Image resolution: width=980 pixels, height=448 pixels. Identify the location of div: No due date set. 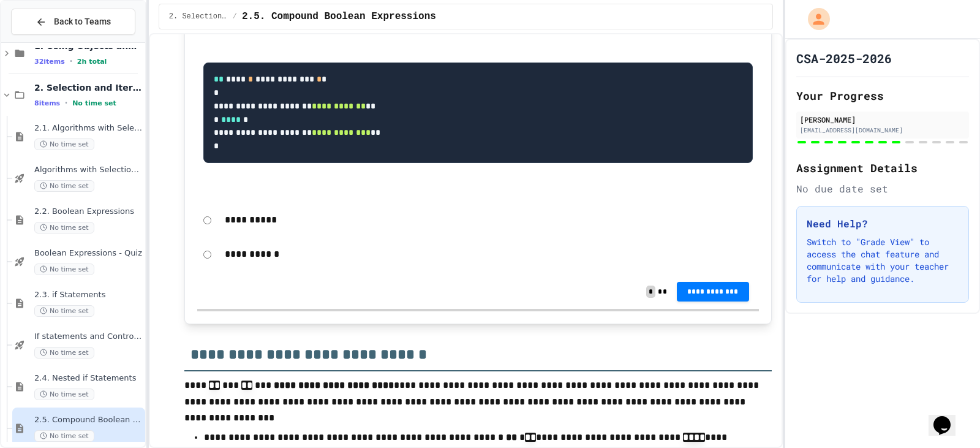
(882, 188).